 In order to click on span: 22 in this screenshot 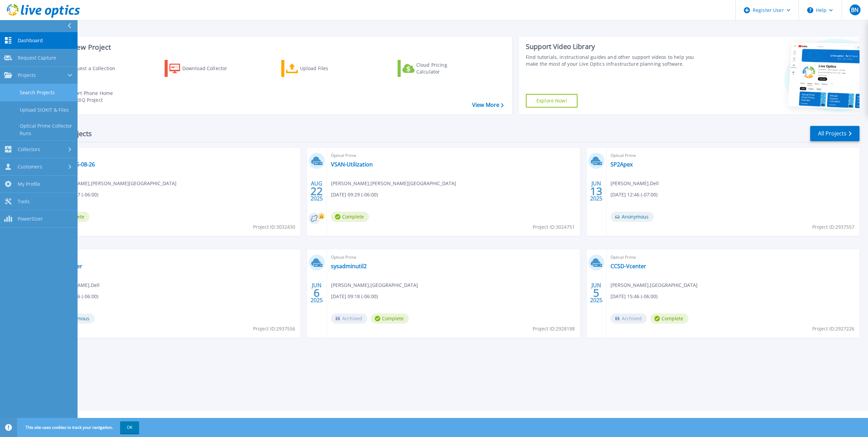, I will do `click(316, 191)`.